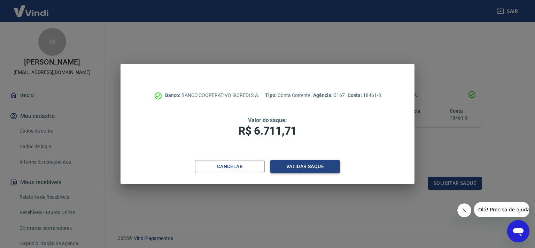 The width and height of the screenshot is (535, 248). Describe the element at coordinates (288, 95) in the screenshot. I see `p: Conta Corrente` at that location.